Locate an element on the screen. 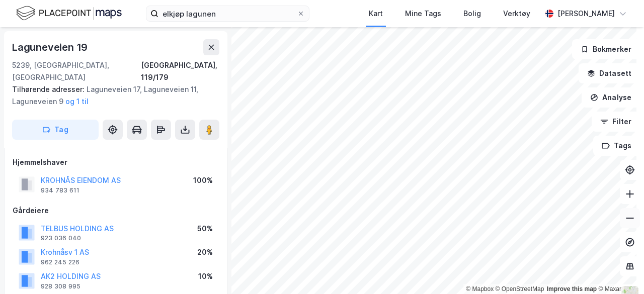 This screenshot has width=644, height=294. div: 10% is located at coordinates (205, 276).